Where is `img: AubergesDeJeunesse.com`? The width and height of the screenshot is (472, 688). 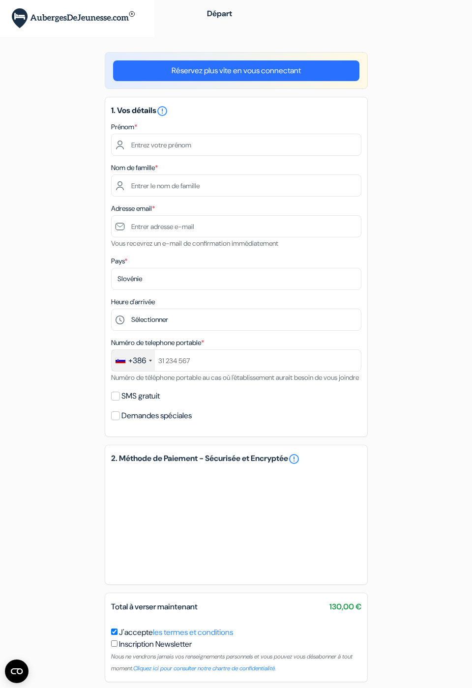 img: AubergesDeJeunesse.com is located at coordinates (73, 18).